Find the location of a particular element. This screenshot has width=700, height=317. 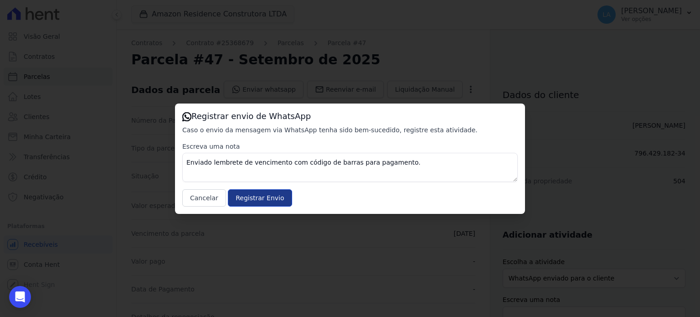

div: Open Intercom Messenger is located at coordinates (20, 297).